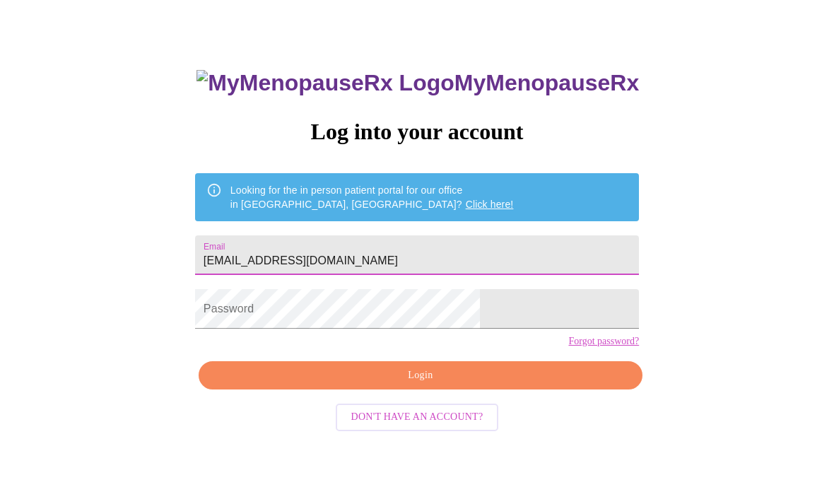 The height and width of the screenshot is (504, 834). I want to click on span: Don't have an account?, so click(417, 417).